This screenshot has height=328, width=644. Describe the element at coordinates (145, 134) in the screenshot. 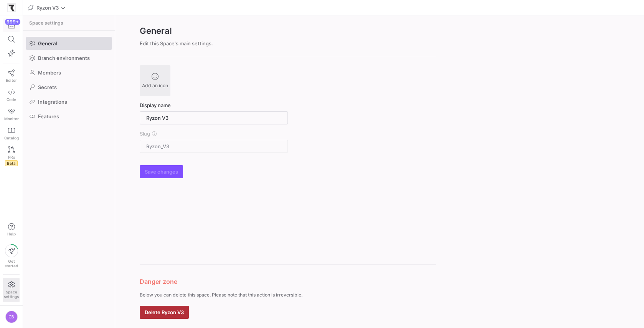

I see `span: Slug` at that location.